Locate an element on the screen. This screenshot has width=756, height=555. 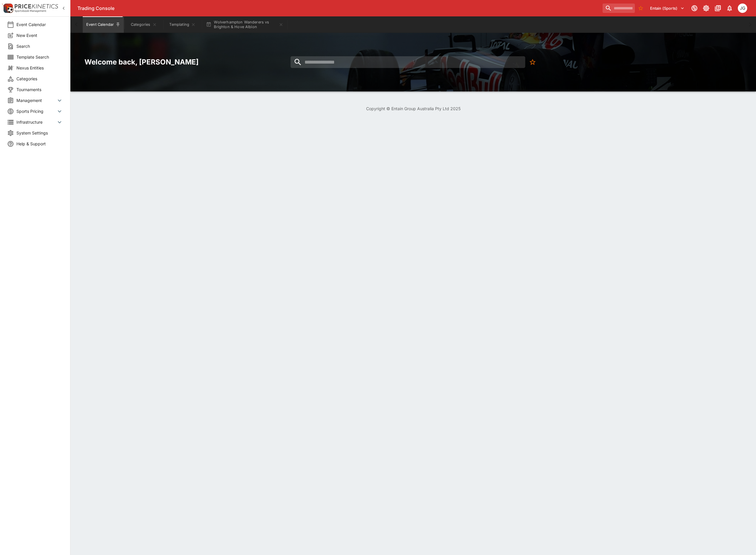
button: James Gordon is located at coordinates (743, 8).